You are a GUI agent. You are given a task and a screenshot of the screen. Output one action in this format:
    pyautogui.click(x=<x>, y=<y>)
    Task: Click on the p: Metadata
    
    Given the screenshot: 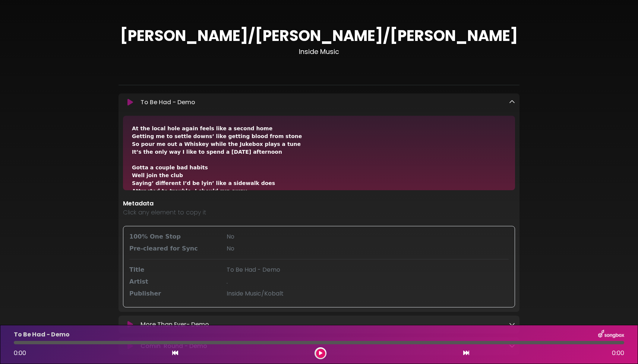 What is the action you would take?
    pyautogui.click(x=319, y=204)
    